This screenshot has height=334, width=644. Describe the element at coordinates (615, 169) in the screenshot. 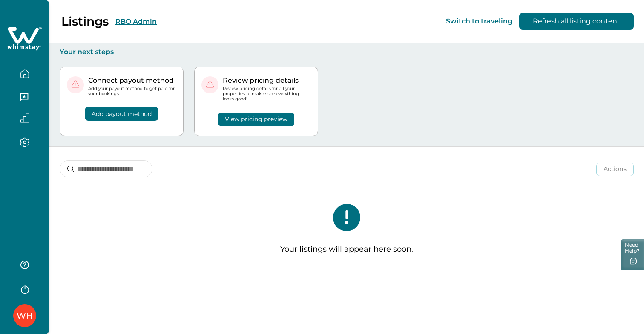

I see `button: Actions` at that location.